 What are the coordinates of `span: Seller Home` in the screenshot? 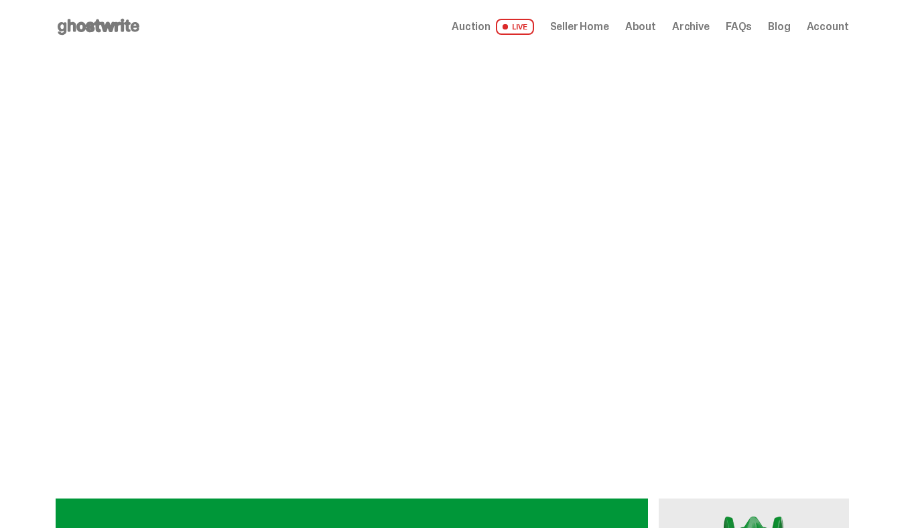 It's located at (580, 27).